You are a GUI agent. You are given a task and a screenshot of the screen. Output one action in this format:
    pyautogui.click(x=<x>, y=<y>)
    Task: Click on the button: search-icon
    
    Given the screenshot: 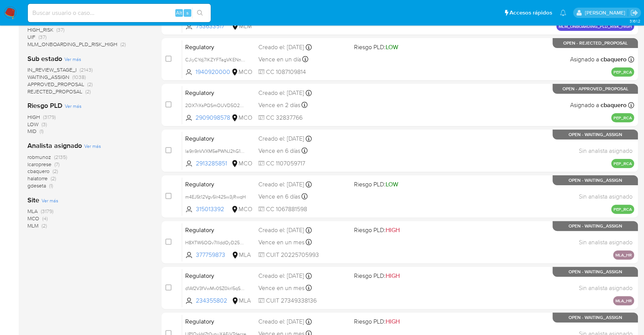 What is the action you would take?
    pyautogui.click(x=200, y=13)
    